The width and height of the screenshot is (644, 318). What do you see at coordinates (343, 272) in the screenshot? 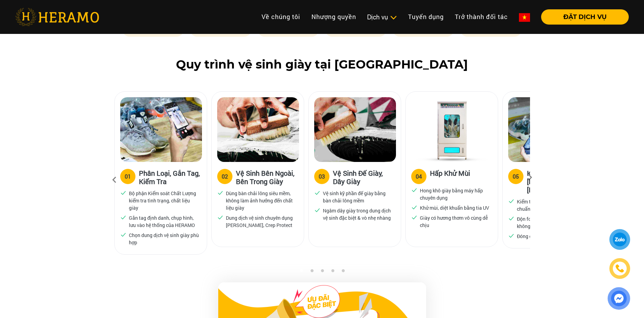
I see `button: 5` at bounding box center [343, 272].